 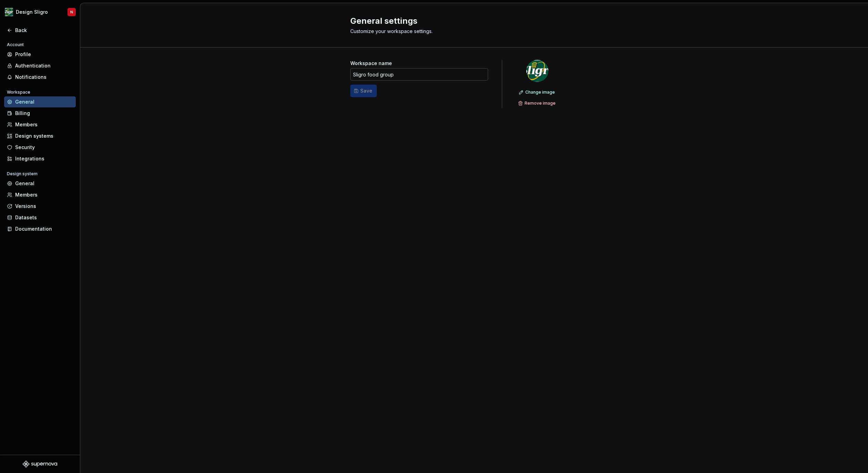 I want to click on a: Documentation, so click(x=40, y=229).